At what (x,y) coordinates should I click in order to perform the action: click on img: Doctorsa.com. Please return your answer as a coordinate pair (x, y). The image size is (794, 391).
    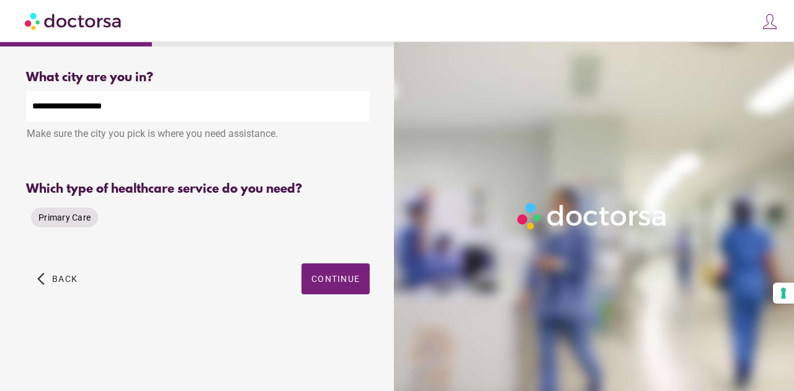
    Looking at the image, I should click on (74, 20).